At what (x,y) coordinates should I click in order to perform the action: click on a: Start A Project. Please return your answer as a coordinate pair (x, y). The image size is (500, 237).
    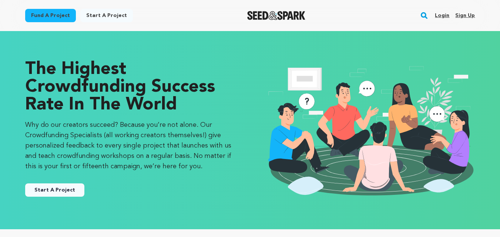
    Looking at the image, I should click on (55, 190).